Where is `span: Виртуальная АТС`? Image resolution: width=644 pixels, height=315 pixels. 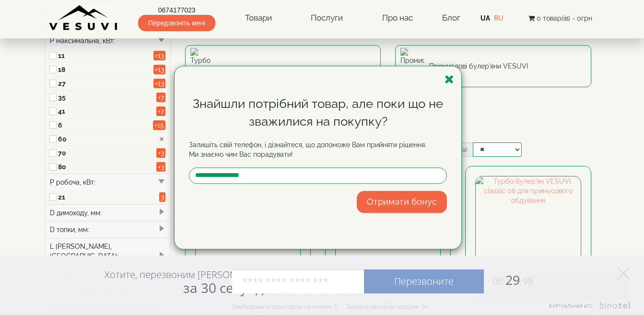
span: Виртуальная АТС is located at coordinates (571, 306).